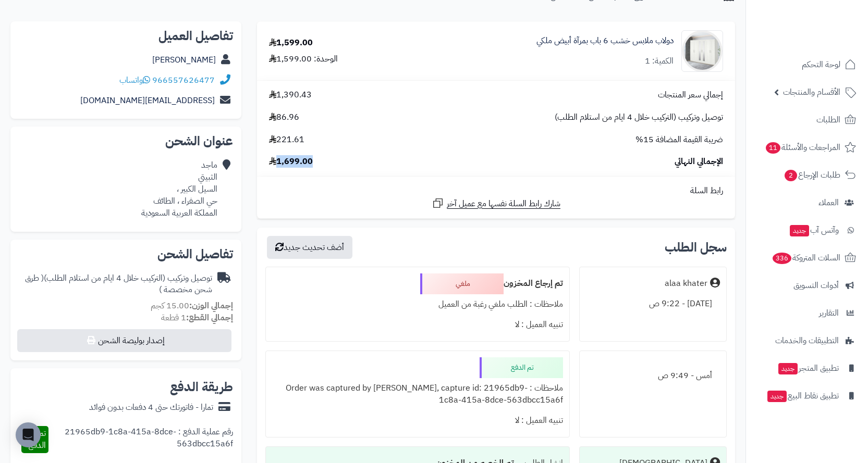 The height and width of the screenshot is (463, 868). What do you see at coordinates (119, 284) in the screenshot?
I see `span: ( طرق شحن مخصصة )` at bounding box center [119, 284].